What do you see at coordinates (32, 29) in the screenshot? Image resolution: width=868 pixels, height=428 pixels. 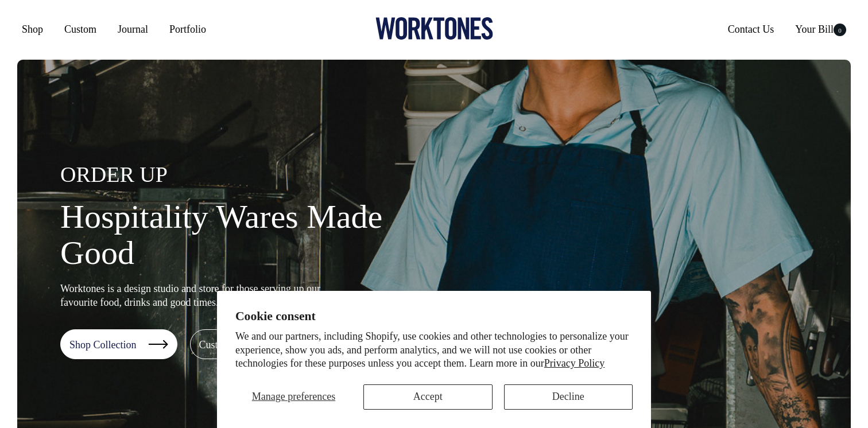 I see `a: Shop` at bounding box center [32, 29].